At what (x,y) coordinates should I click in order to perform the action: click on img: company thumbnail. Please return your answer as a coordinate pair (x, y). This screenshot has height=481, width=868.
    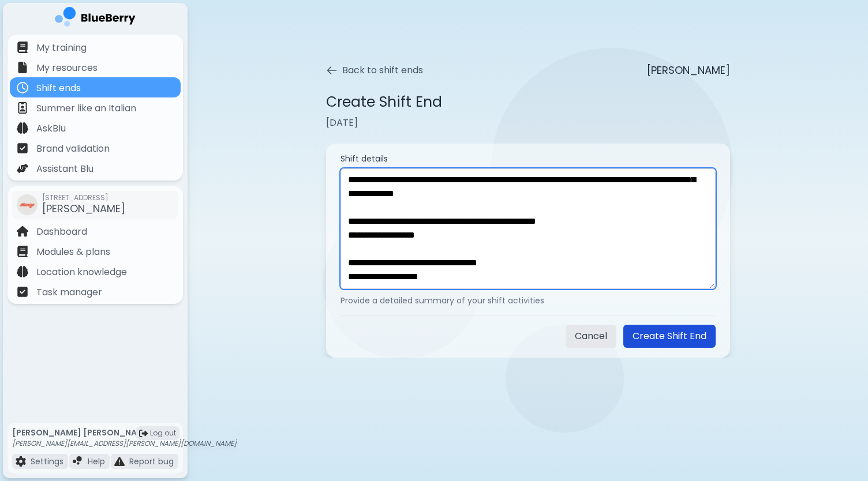
    Looking at the image, I should click on (27, 205).